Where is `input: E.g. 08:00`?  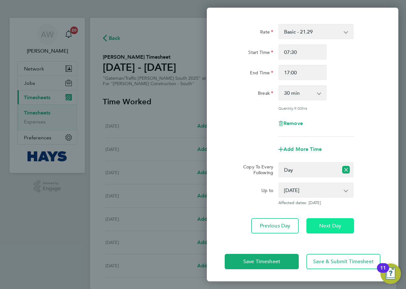
input: E.g. 08:00 is located at coordinates (302, 52).